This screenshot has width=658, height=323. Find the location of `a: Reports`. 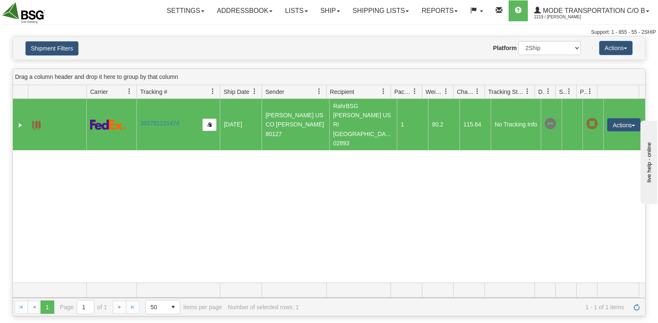

a: Reports is located at coordinates (439, 11).